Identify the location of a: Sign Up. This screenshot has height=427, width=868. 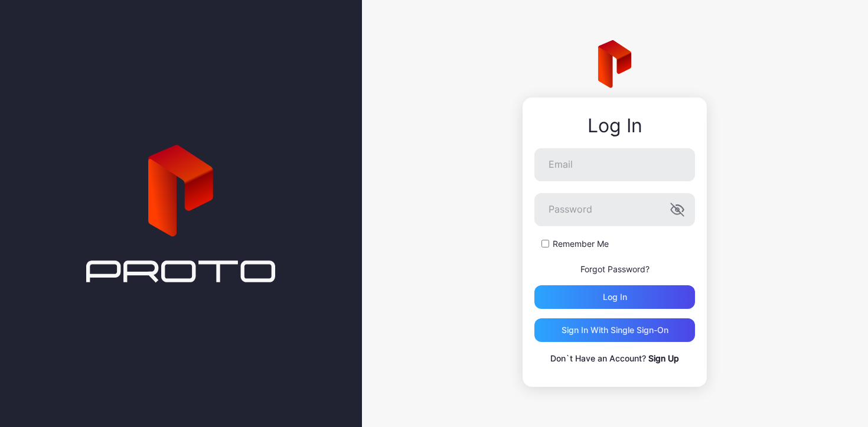
(663, 358).